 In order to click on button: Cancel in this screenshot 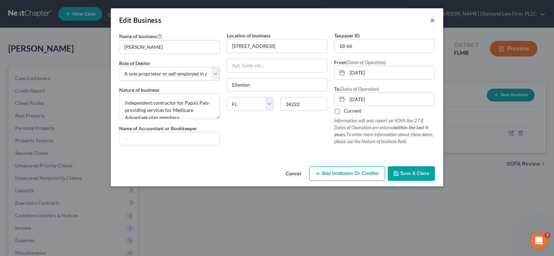, I will do `click(293, 174)`.